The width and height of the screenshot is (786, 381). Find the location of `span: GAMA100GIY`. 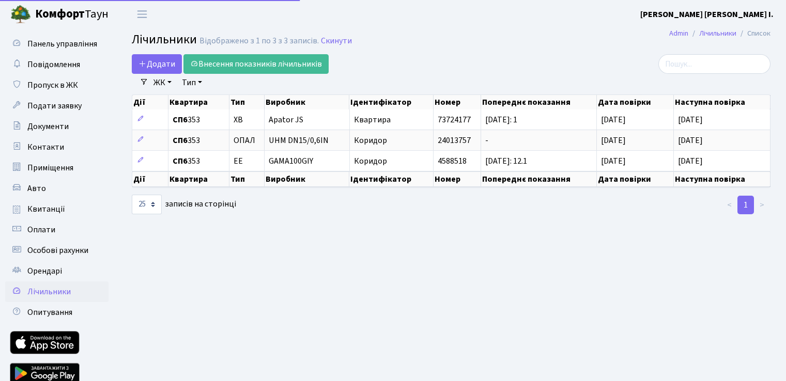

span: GAMA100GIY is located at coordinates (307, 161).